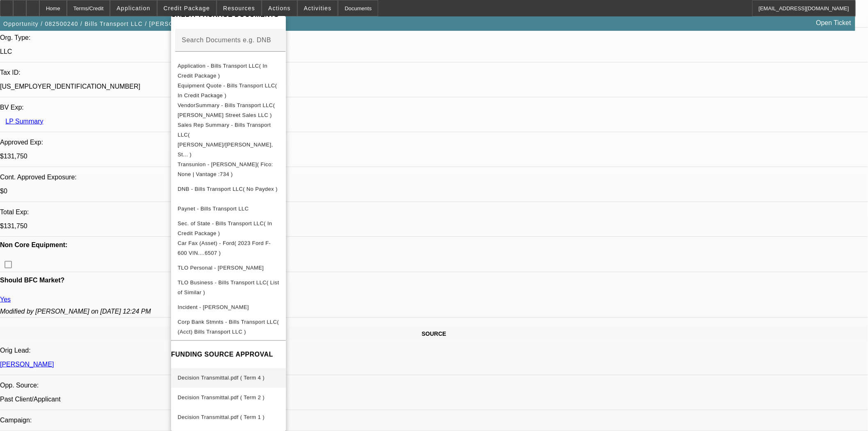 The height and width of the screenshot is (431, 868). What do you see at coordinates (228, 287) in the screenshot?
I see `span: TLO Business - Bills Transport LLC( List of Similar )` at bounding box center [228, 287].